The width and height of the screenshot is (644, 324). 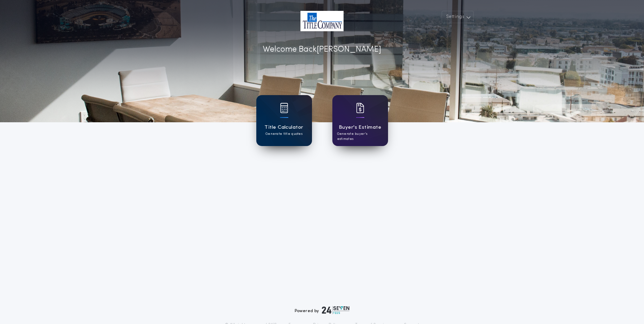 What do you see at coordinates (284, 121) in the screenshot?
I see `a: card iconTitle CalculatorGenerate title quotes` at bounding box center [284, 121].